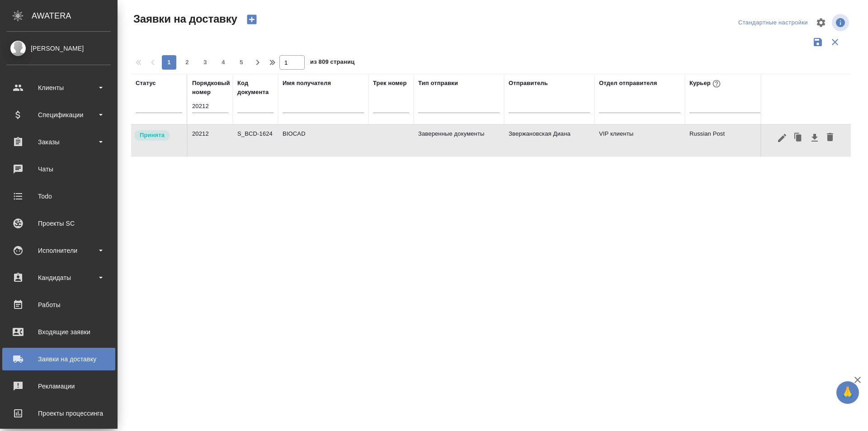 The width and height of the screenshot is (868, 431). What do you see at coordinates (241, 63) in the screenshot?
I see `span: 5` at bounding box center [241, 63].